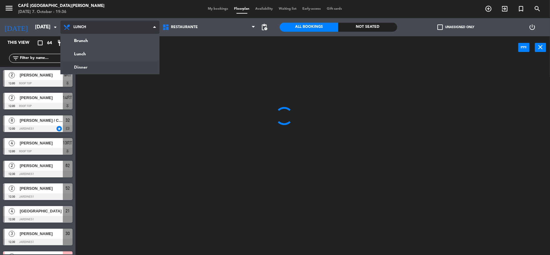 The height and width of the screenshot is (255, 550). I want to click on span: Early-access, so click(312, 9).